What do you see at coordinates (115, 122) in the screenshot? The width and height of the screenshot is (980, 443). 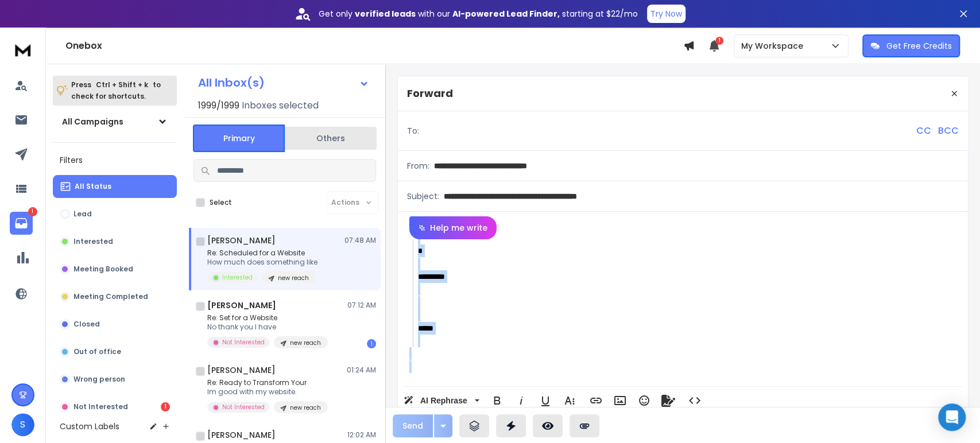 I see `button: All Campaigns` at bounding box center [115, 122].